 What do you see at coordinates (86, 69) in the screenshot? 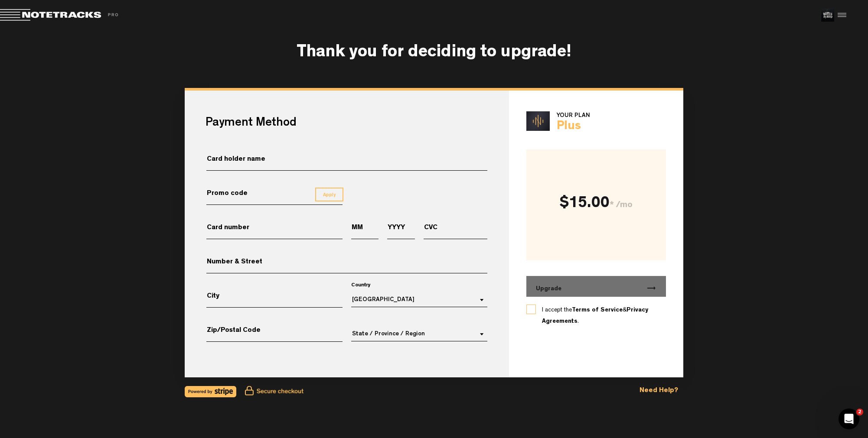
I see `p: Hi Written 👋` at bounding box center [86, 69].